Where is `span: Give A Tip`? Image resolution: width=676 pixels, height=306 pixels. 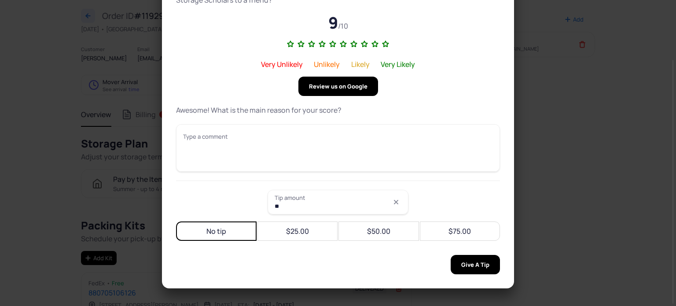
span: Give A Tip is located at coordinates (475, 264).